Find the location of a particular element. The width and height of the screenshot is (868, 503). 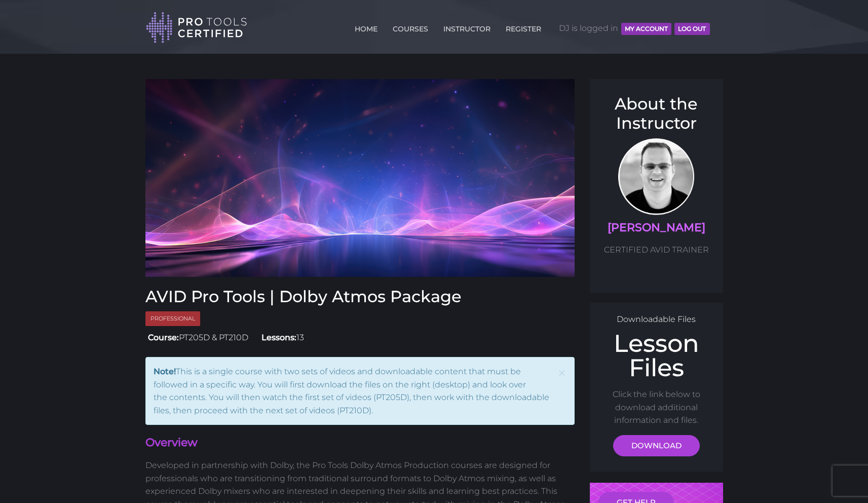

span: Professional is located at coordinates (173, 319).